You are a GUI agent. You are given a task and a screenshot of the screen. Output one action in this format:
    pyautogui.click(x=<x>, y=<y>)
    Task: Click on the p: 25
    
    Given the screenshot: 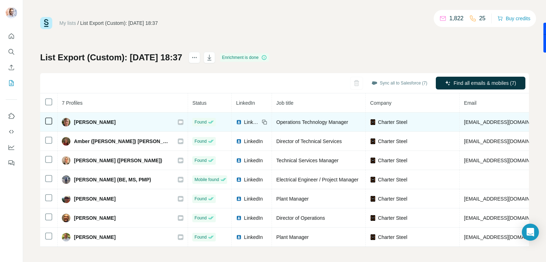 What is the action you would take?
    pyautogui.click(x=482, y=18)
    